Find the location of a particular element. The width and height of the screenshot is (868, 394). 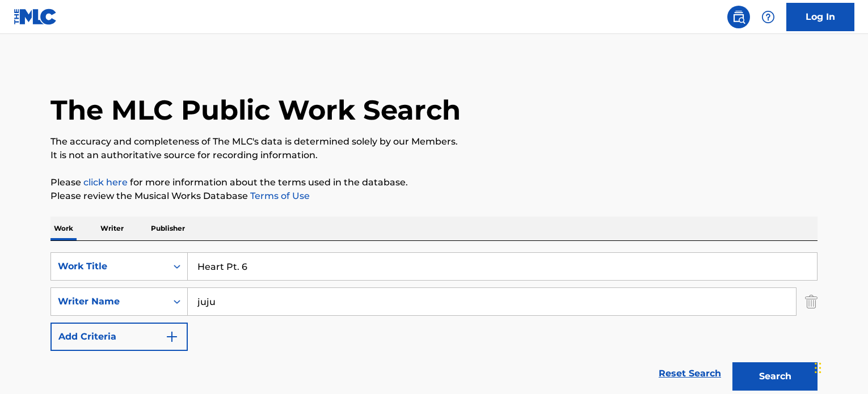

h1: The MLC Public Work Search is located at coordinates (255, 110).